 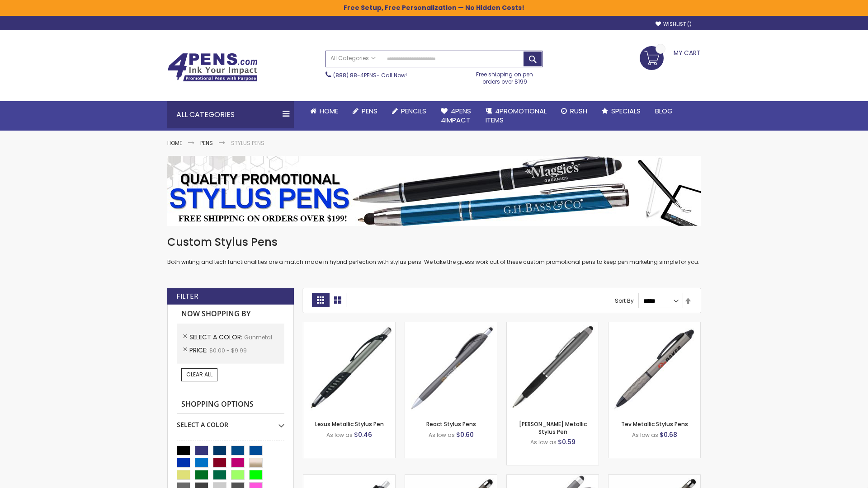 What do you see at coordinates (553, 478) in the screenshot?
I see `a: Cali Custom Stylus Gel pen-Gunmetal` at bounding box center [553, 478].